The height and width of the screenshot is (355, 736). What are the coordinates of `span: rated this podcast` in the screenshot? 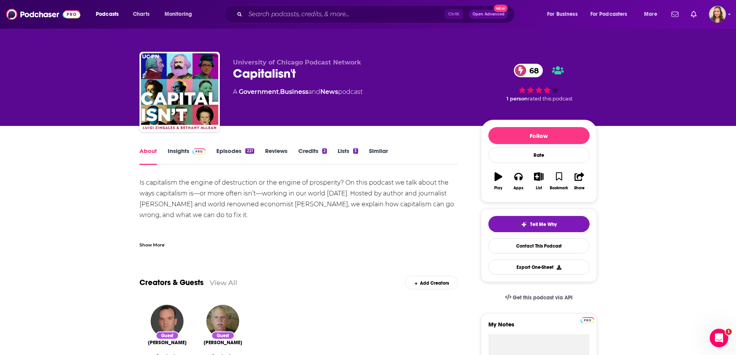 It's located at (550, 99).